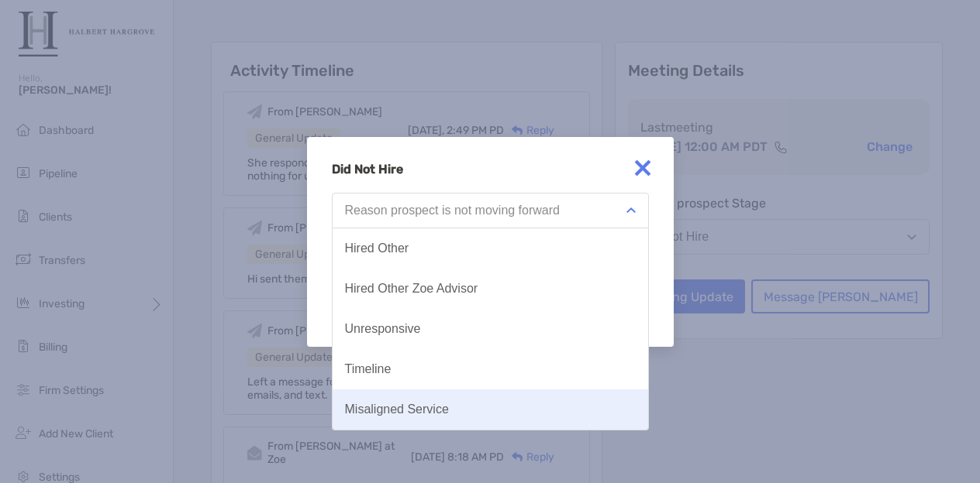  Describe the element at coordinates (396, 410) in the screenshot. I see `div: Misaligned Service` at that location.